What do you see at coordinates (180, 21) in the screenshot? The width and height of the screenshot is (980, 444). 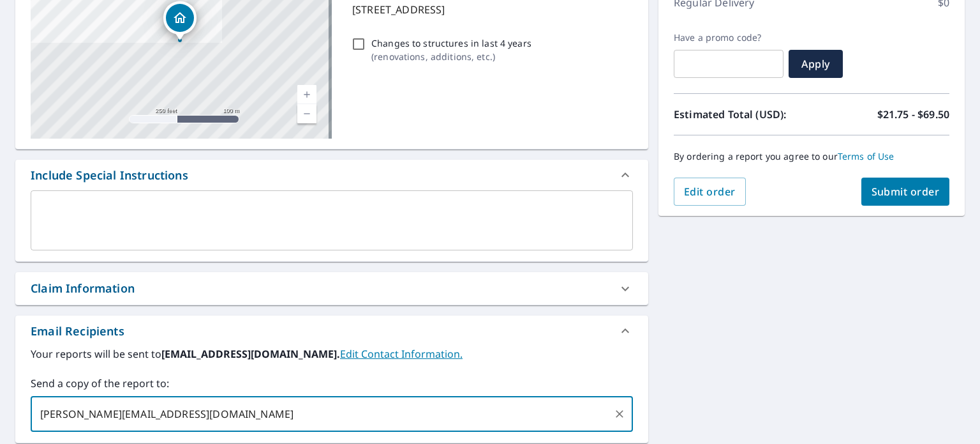 I see `div: Dropped pin, building 1, Residential property, 1310 Ravenscourt Dr Sugar Land, TX 77498` at bounding box center [180, 21].